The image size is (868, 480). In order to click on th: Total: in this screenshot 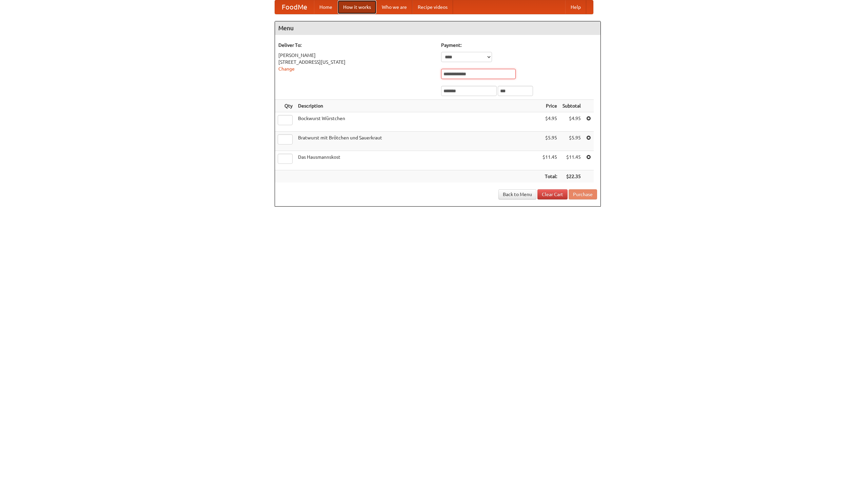, I will do `click(550, 176)`.